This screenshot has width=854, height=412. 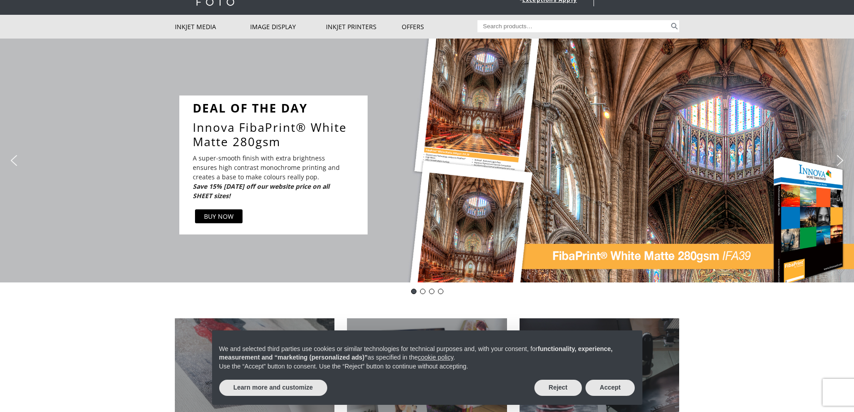 I want to click on strong: functionality, experience, measurement and “marketing (personalized ads)”, so click(x=416, y=353).